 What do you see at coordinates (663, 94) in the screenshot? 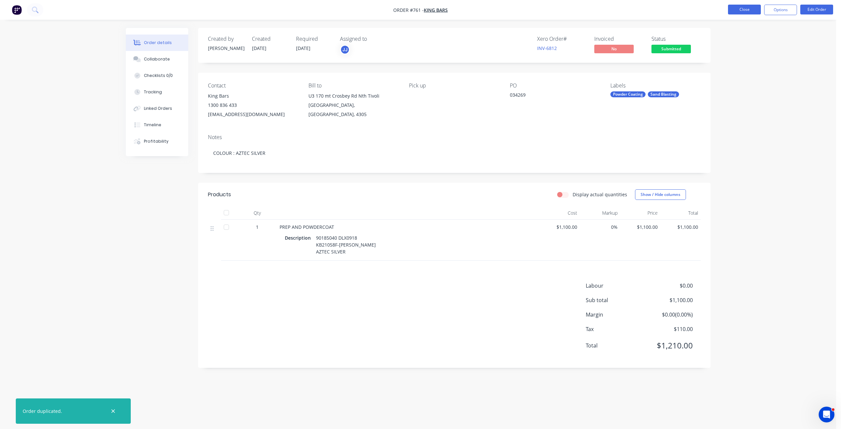
I see `div: Sand Blasting` at bounding box center [663, 94].